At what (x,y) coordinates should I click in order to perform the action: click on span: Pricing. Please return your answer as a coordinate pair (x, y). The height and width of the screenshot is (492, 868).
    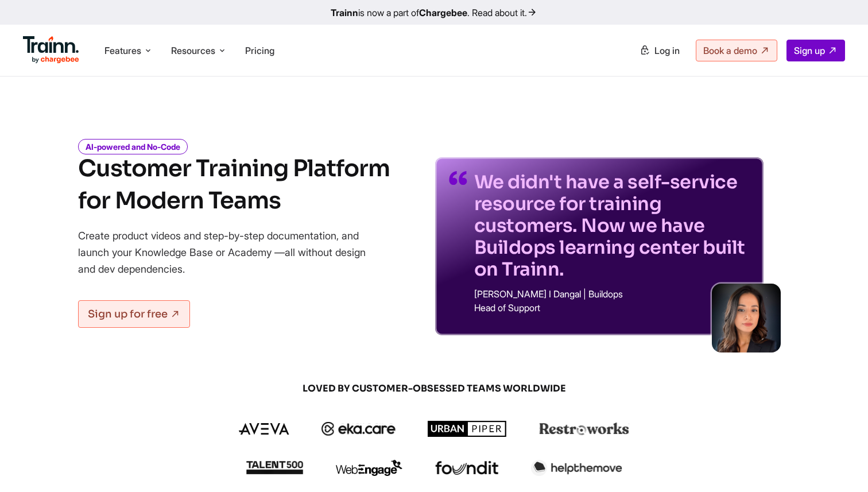
    Looking at the image, I should click on (260, 51).